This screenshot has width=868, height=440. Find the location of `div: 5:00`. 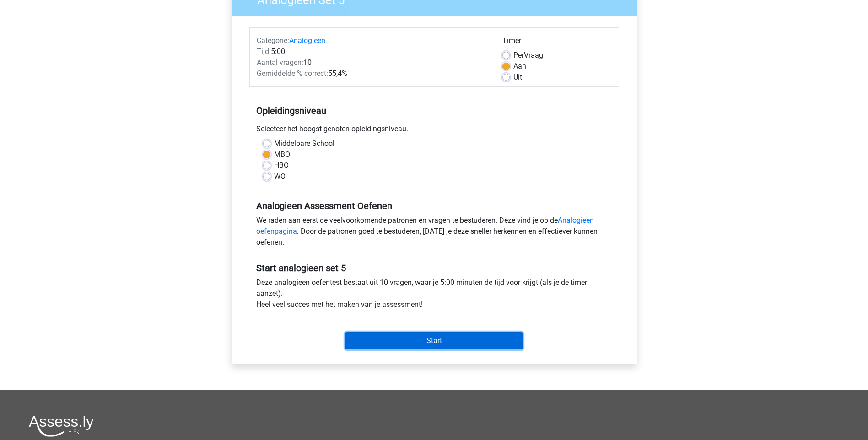

div: 5:00 is located at coordinates (373, 51).